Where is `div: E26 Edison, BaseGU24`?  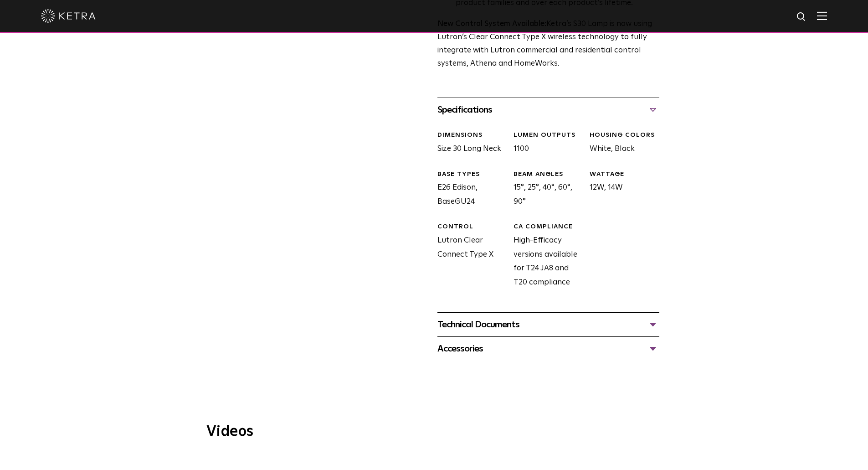
div: E26 Edison, BaseGU24 is located at coordinates (468, 189).